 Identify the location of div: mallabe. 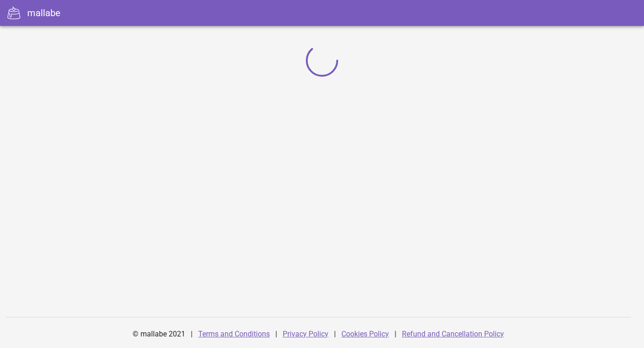
(44, 13).